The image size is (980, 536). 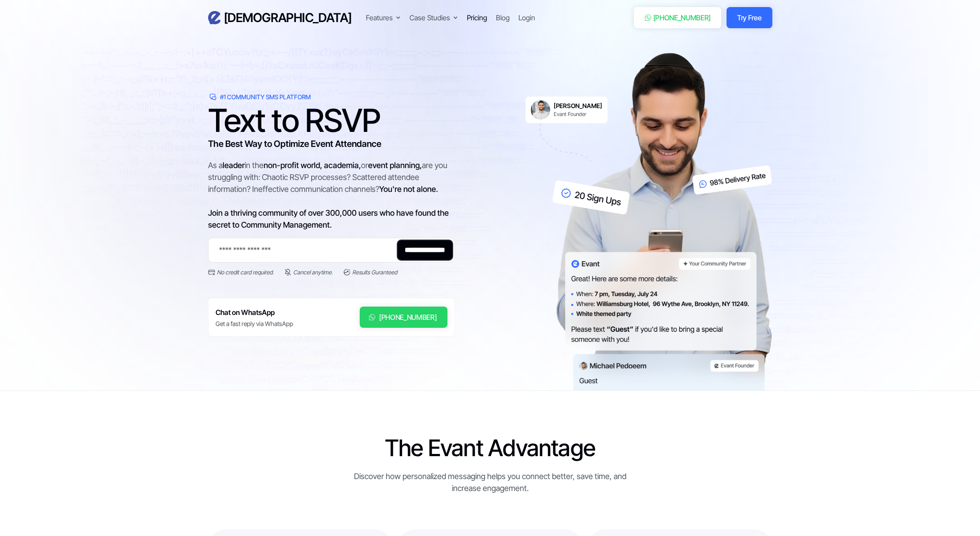 What do you see at coordinates (503, 18) in the screenshot?
I see `a: Blog` at bounding box center [503, 18].